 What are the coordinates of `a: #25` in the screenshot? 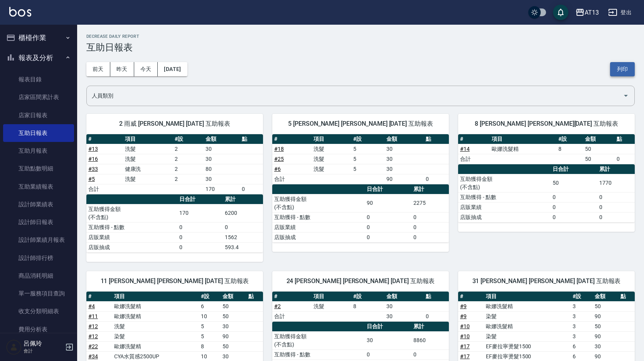 It's located at (279, 159).